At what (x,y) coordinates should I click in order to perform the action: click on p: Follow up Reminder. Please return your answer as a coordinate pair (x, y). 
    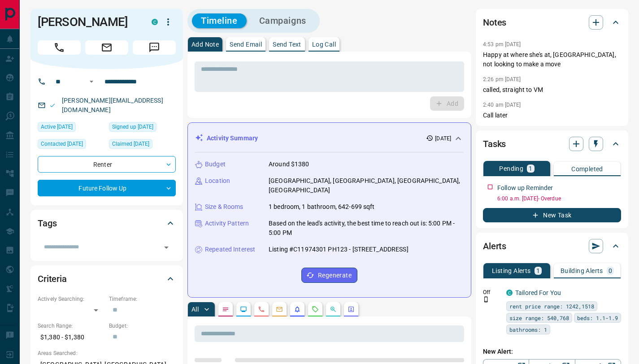
    Looking at the image, I should click on (525, 188).